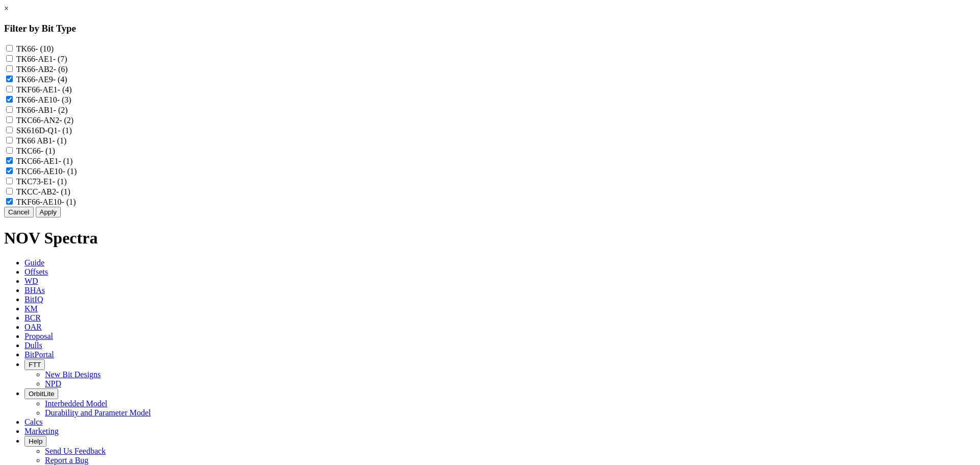 This screenshot has width=980, height=465. What do you see at coordinates (44, 130) in the screenshot?
I see `label: SK616D-Q1` at bounding box center [44, 130].